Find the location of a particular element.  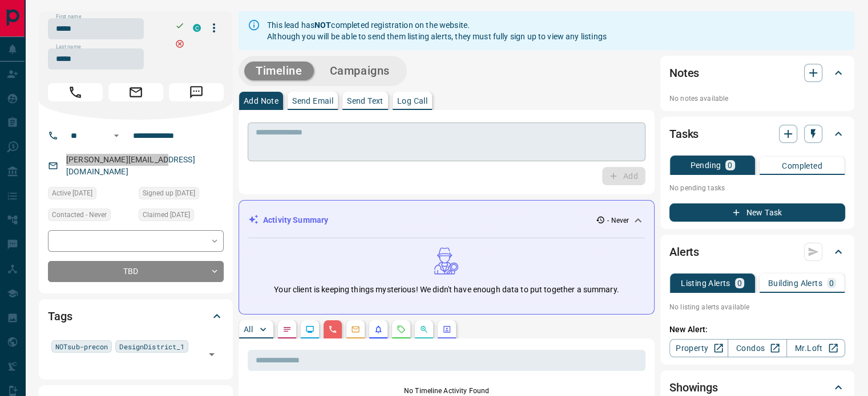

span: Email is located at coordinates (136, 92).